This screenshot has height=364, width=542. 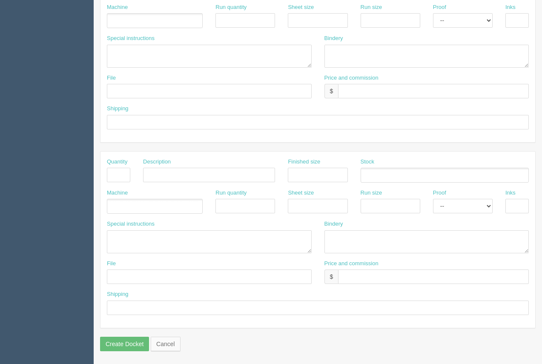 What do you see at coordinates (124, 344) in the screenshot?
I see `input: Create Docket` at bounding box center [124, 344].